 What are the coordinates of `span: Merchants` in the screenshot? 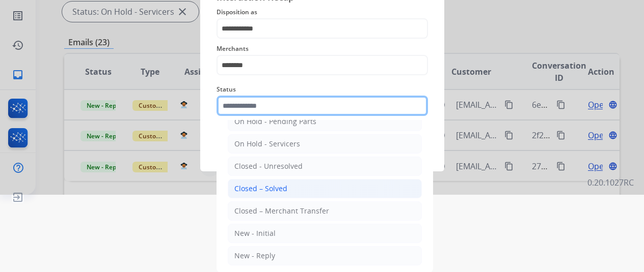 It's located at (322, 49).